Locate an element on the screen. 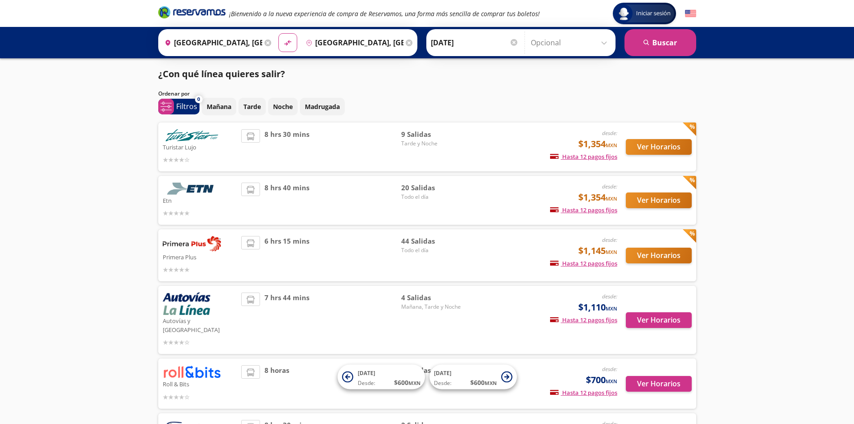  button: Noche is located at coordinates (283, 106).